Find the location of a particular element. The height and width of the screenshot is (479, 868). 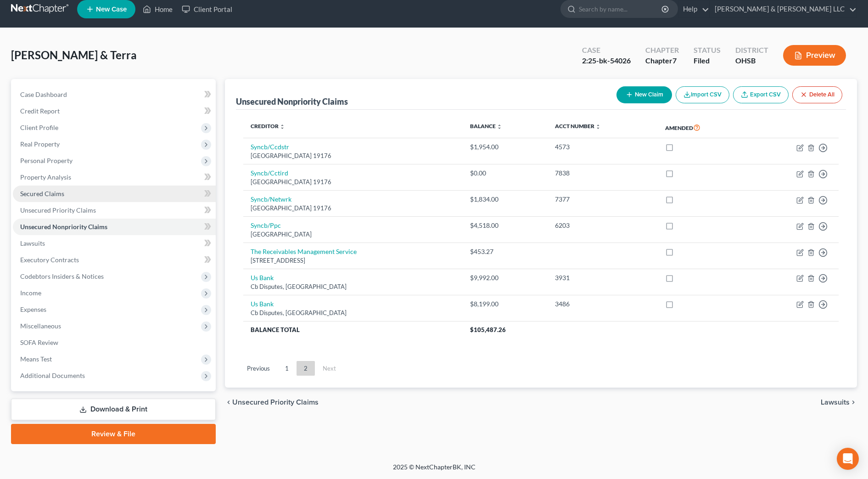

span: Client Profile is located at coordinates (39, 127).